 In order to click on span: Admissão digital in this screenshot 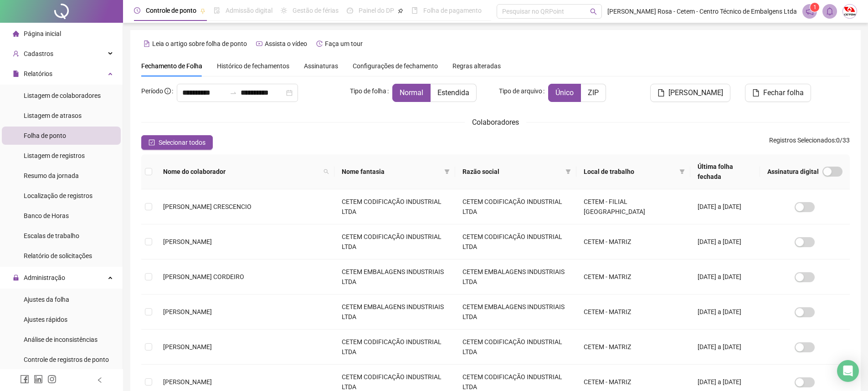, I will do `click(249, 11)`.